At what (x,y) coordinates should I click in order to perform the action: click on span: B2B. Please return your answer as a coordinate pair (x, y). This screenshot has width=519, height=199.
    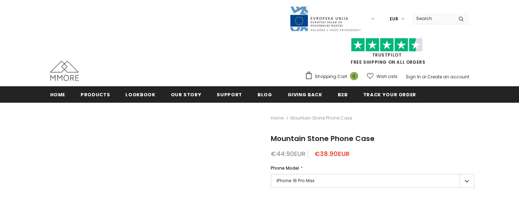
    Looking at the image, I should click on (343, 95).